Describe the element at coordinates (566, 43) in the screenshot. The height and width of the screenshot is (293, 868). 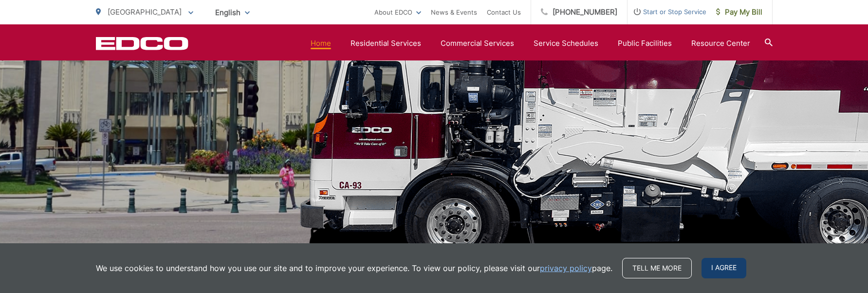
I see `a: Service Schedules` at that location.